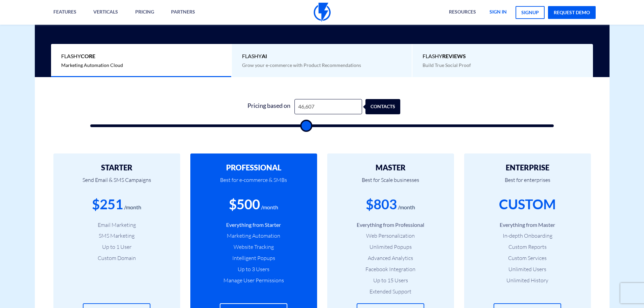 This screenshot has width=644, height=308. I want to click on li: Everything from Starter, so click(254, 225).